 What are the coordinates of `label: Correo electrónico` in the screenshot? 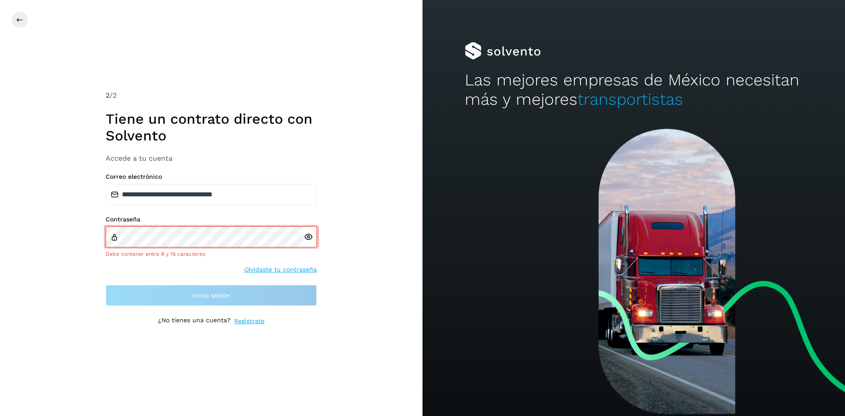 It's located at (211, 177).